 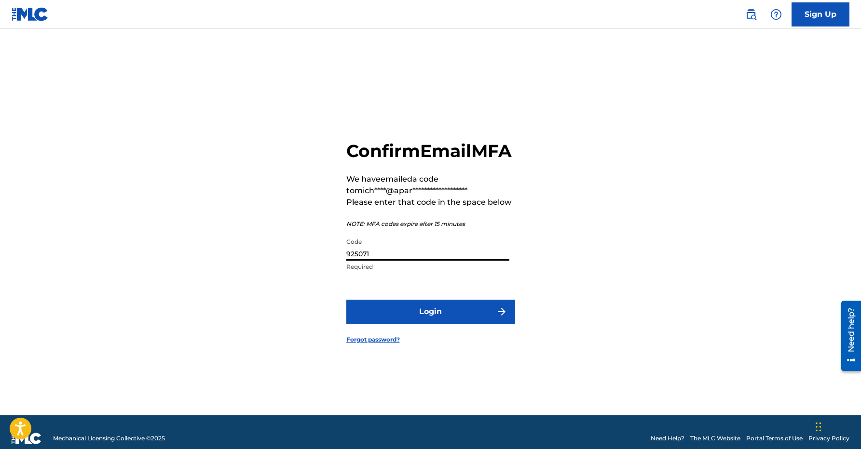 I want to click on img: help, so click(x=776, y=14).